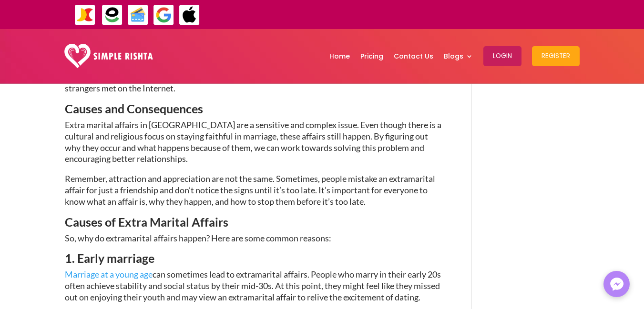 The width and height of the screenshot is (644, 309). Describe the element at coordinates (109, 258) in the screenshot. I see `span: 1. Early marriage` at that location.